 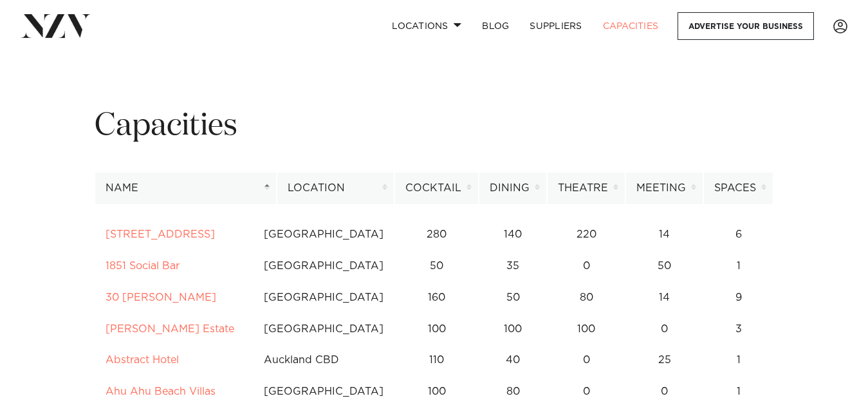 I want to click on a: Abstract Hotel, so click(x=142, y=360).